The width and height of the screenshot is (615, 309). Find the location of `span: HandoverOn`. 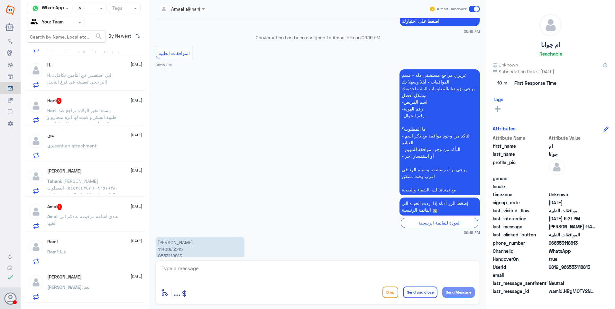

span: HandoverOn is located at coordinates (520, 259).